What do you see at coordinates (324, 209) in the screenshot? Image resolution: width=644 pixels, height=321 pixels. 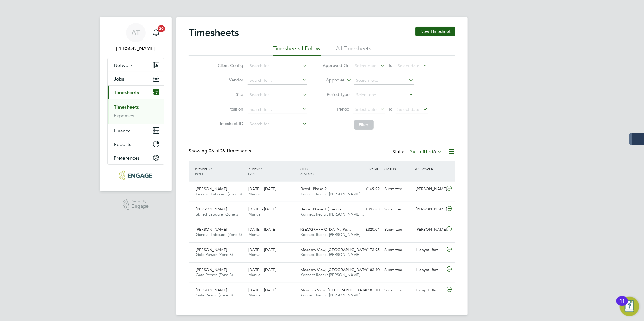 I see `span: Bexhill Phase 1 (The Gat…` at bounding box center [324, 209].